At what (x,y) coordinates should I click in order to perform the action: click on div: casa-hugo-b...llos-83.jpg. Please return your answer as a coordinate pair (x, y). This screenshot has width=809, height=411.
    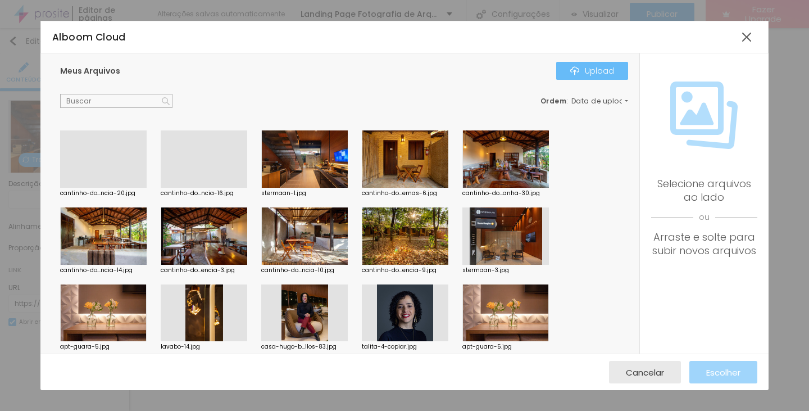
    Looking at the image, I should click on (305, 347).